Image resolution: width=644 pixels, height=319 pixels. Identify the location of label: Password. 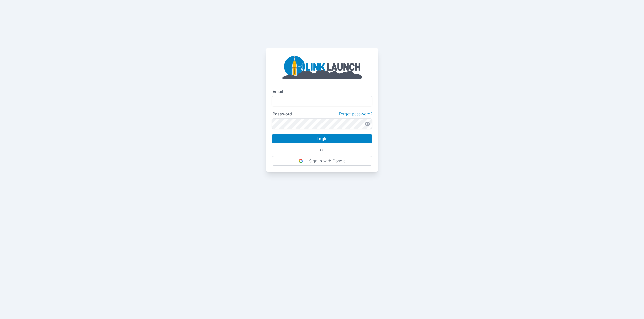
(282, 114).